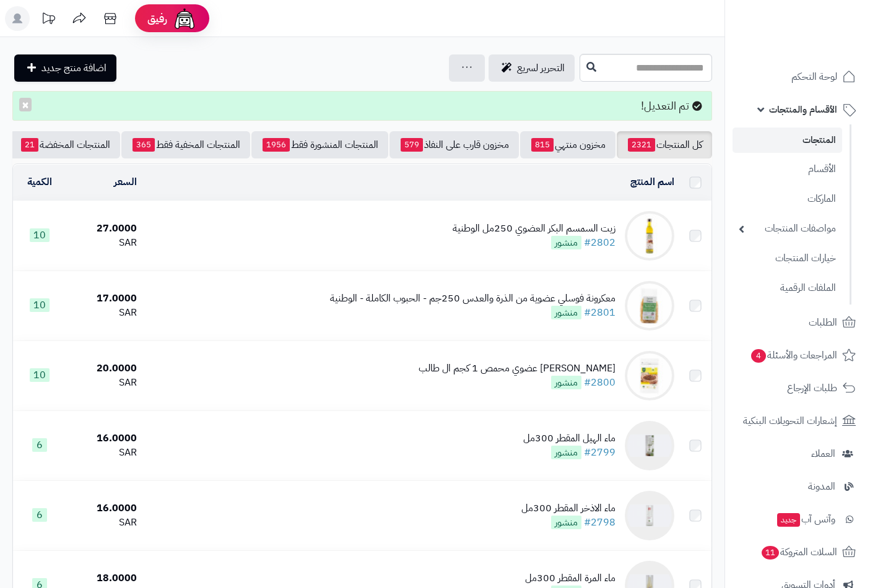 This screenshot has width=870, height=588. I want to click on span: 11, so click(770, 553).